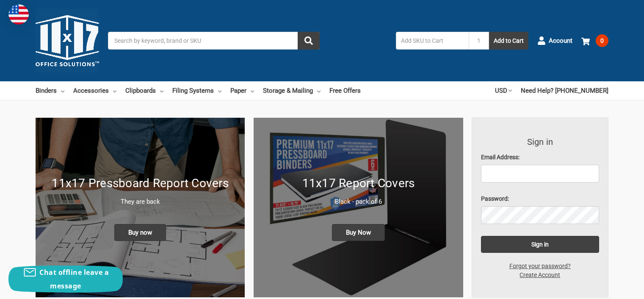 The height and width of the screenshot is (299, 644). I want to click on button: Chat offline leave a message, so click(66, 279).